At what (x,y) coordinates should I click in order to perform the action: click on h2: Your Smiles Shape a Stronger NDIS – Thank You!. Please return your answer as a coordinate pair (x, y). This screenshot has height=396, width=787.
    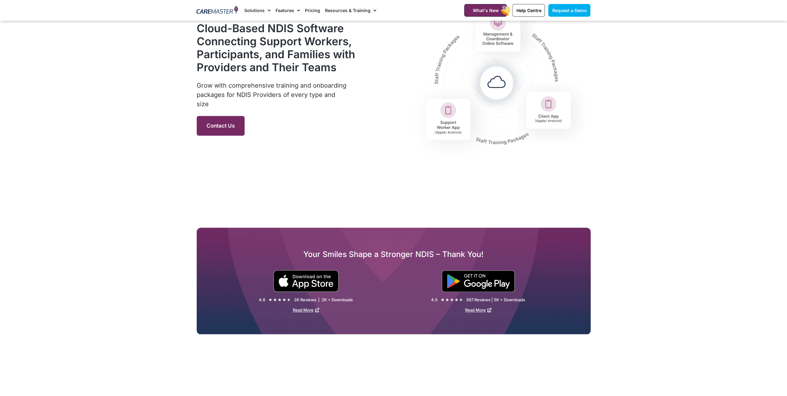
    Looking at the image, I should click on (394, 254).